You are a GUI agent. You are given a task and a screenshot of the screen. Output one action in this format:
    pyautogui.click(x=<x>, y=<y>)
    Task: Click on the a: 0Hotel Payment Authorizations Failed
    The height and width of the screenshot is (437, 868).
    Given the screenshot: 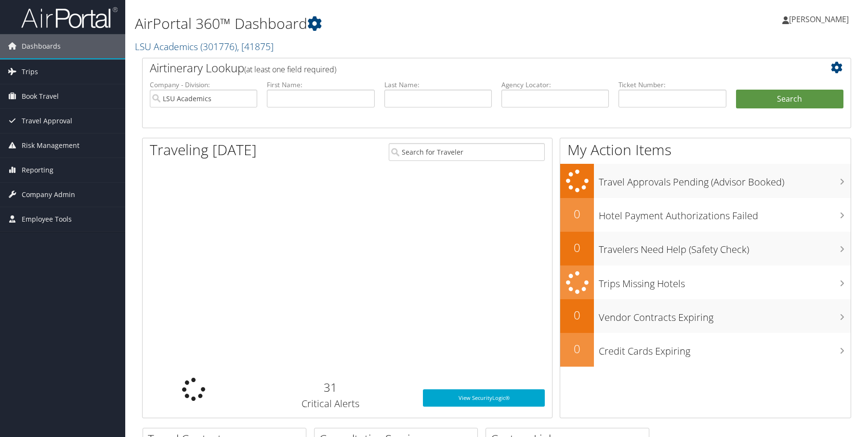 What is the action you would take?
    pyautogui.click(x=705, y=215)
    